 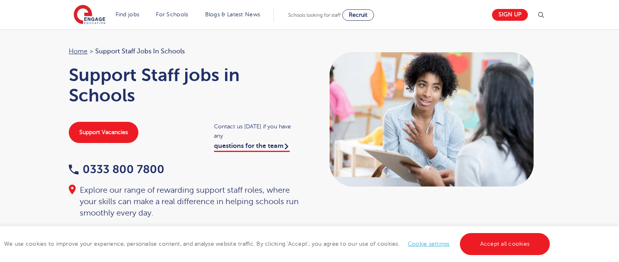 I want to click on span: We use cookies to improve your experience, personalise content, and analyse website traffic. By c..., so click(x=278, y=243).